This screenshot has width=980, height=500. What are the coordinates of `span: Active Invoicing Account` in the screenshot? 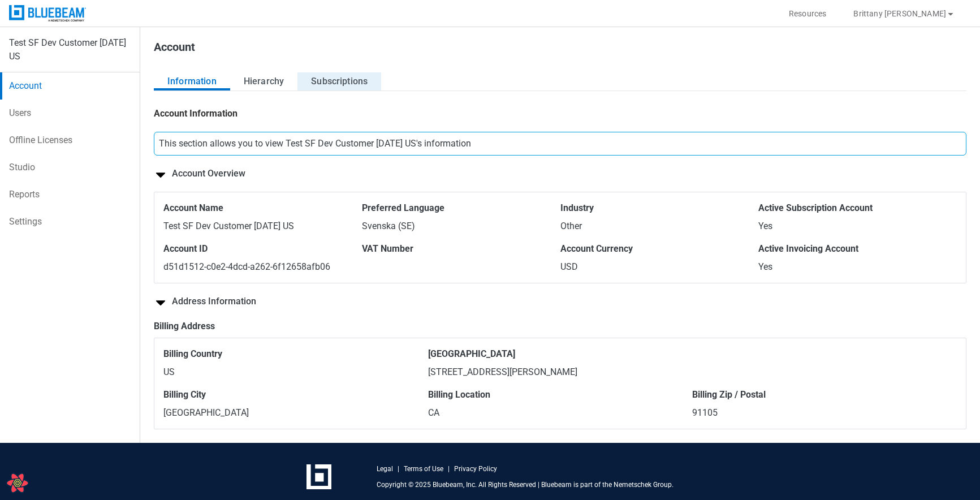 It's located at (858, 250).